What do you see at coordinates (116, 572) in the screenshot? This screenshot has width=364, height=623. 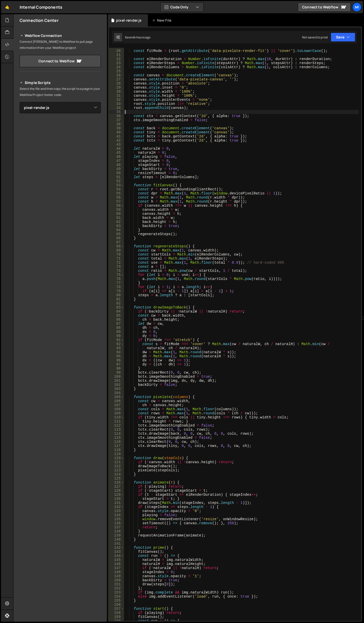 I see `div: 148` at bounding box center [116, 572].